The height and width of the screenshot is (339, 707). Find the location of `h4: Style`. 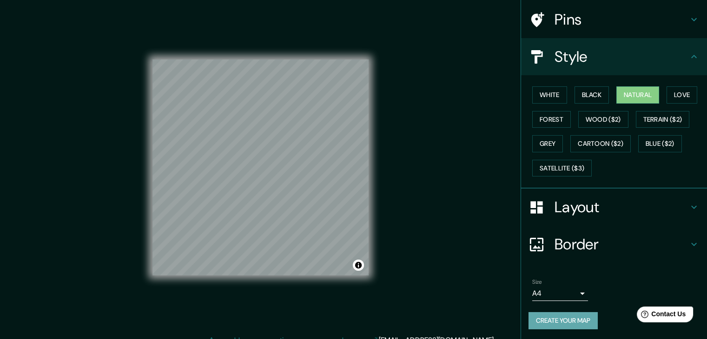

h4: Style is located at coordinates (622, 57).